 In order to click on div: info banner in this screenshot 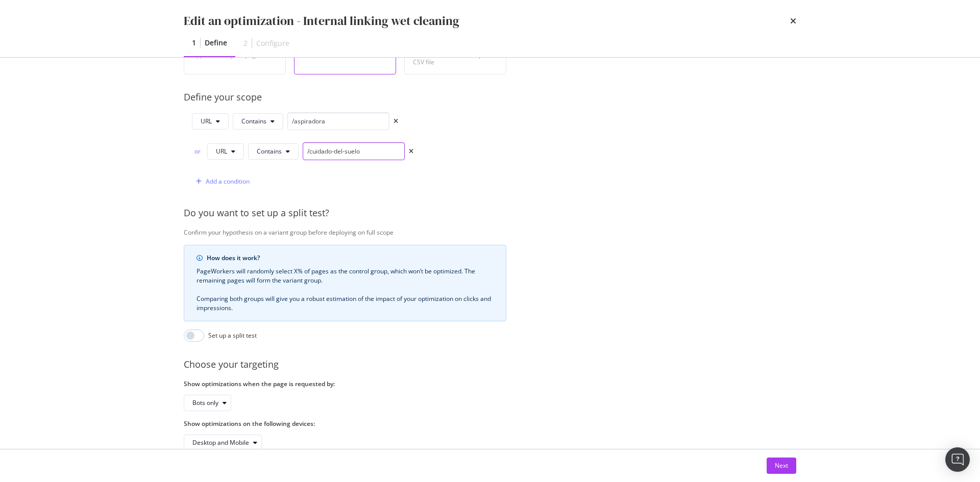, I will do `click(345, 283)`.